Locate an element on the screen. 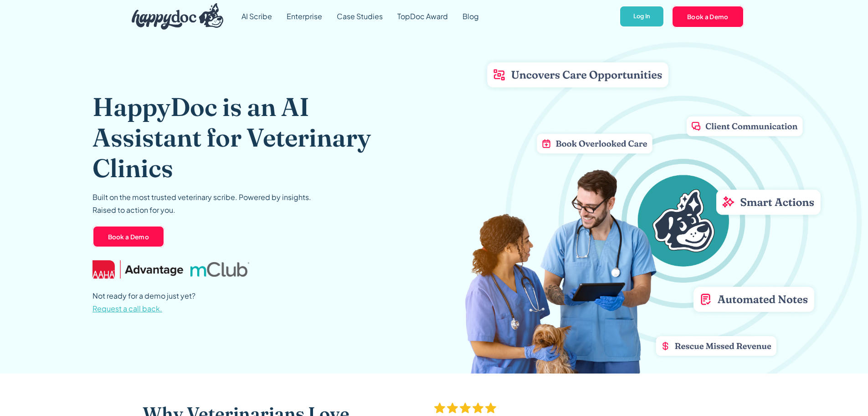  h1: HappyDoc is an AI Assistant for Veterinary Clinics is located at coordinates (246, 137).